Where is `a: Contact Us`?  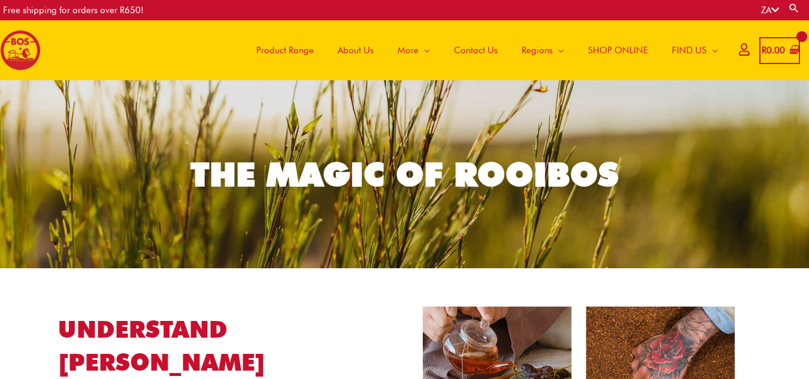 a: Contact Us is located at coordinates (476, 50).